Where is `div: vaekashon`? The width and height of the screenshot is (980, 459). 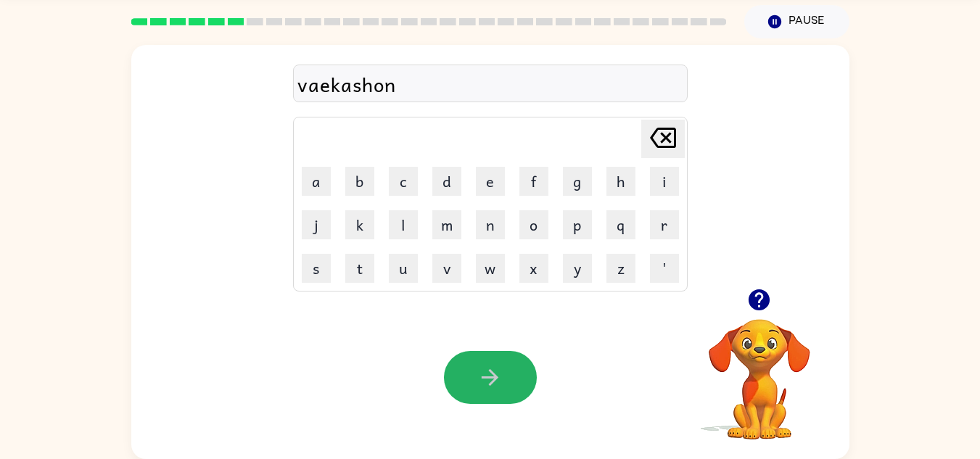 div: vaekashon is located at coordinates (490, 84).